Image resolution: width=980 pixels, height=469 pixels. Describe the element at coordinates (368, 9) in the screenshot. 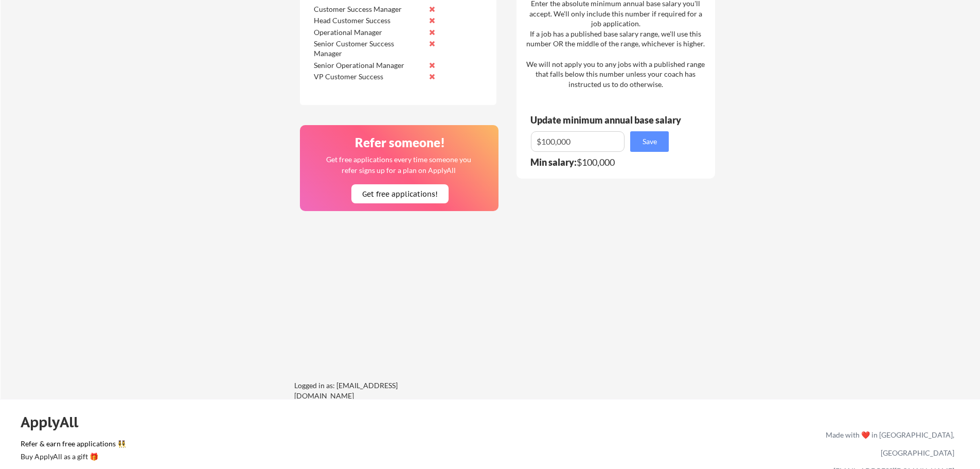

I see `div: Customer Success Manager` at that location.